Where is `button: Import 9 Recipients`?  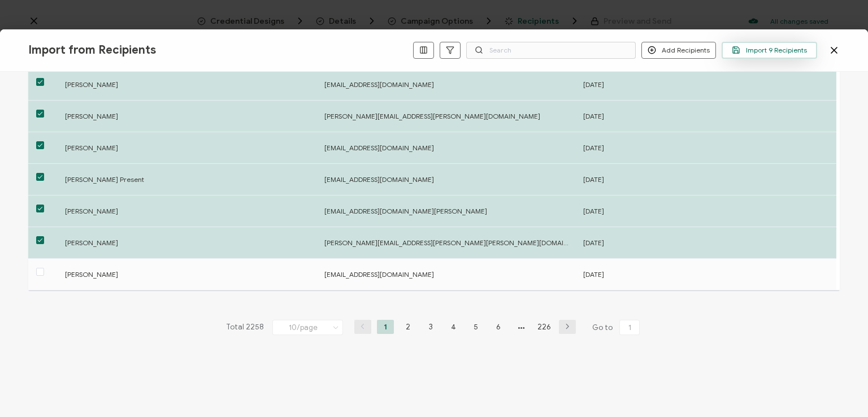 button: Import 9 Recipients is located at coordinates (769, 50).